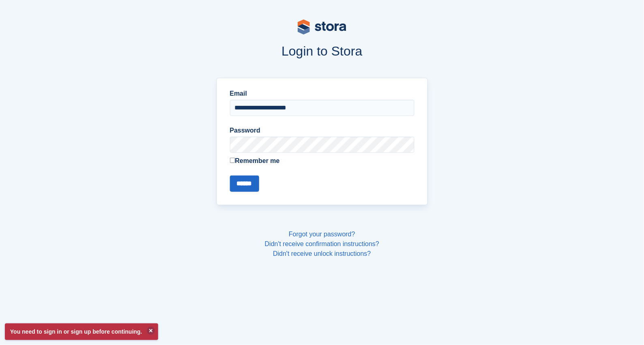 The height and width of the screenshot is (345, 644). Describe the element at coordinates (322, 94) in the screenshot. I see `label: Email` at that location.